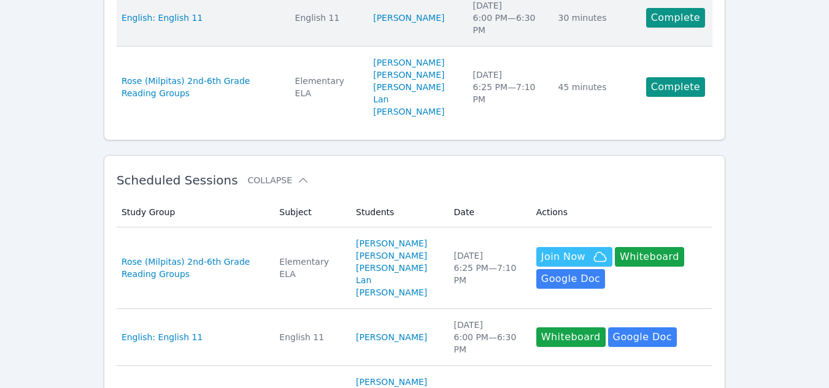  Describe the element at coordinates (278, 180) in the screenshot. I see `button: Collapse` at that location.